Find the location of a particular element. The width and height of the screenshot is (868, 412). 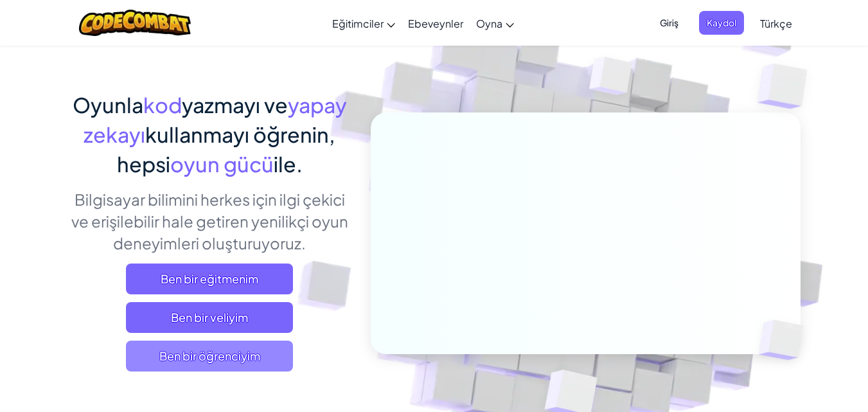

button: Giriş is located at coordinates (669, 22).